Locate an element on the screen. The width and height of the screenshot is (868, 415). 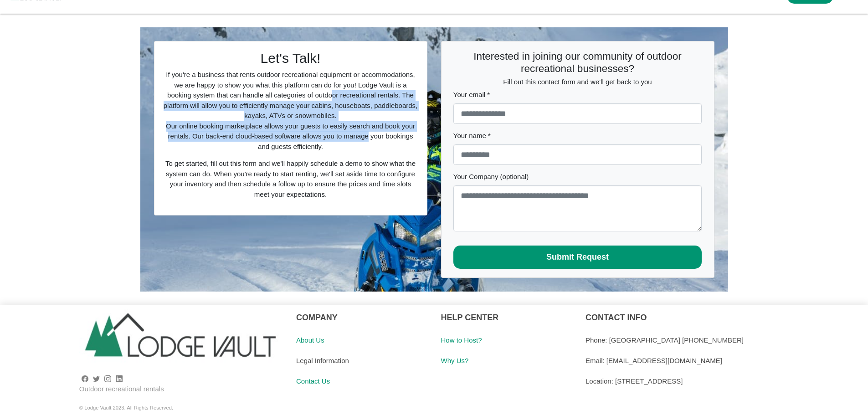
div: HELP CENTER is located at coordinates (505, 318).